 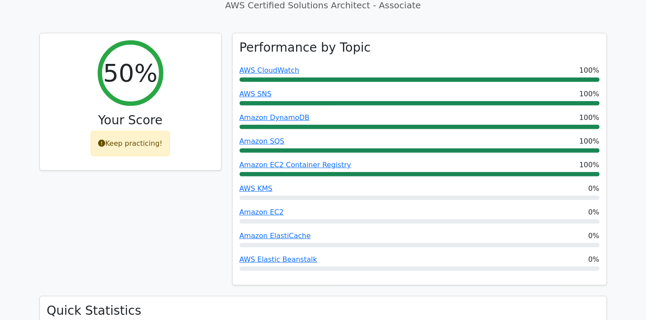 What do you see at coordinates (131, 120) in the screenshot?
I see `h3: Your Score` at bounding box center [131, 120].